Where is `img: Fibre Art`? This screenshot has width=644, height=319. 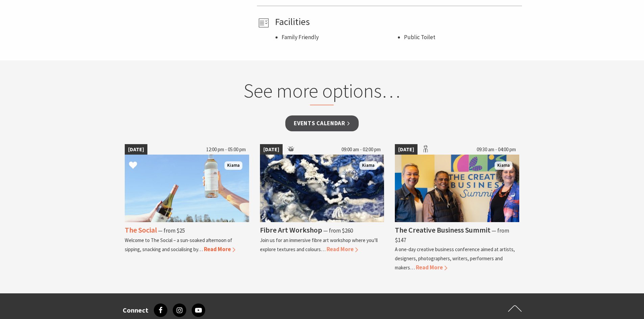
img: Fibre Art is located at coordinates (322, 189).